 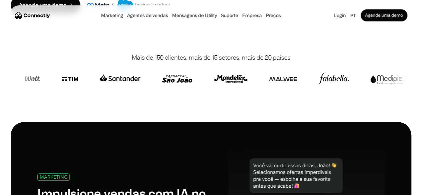 I want to click on a: Login, so click(x=339, y=15).